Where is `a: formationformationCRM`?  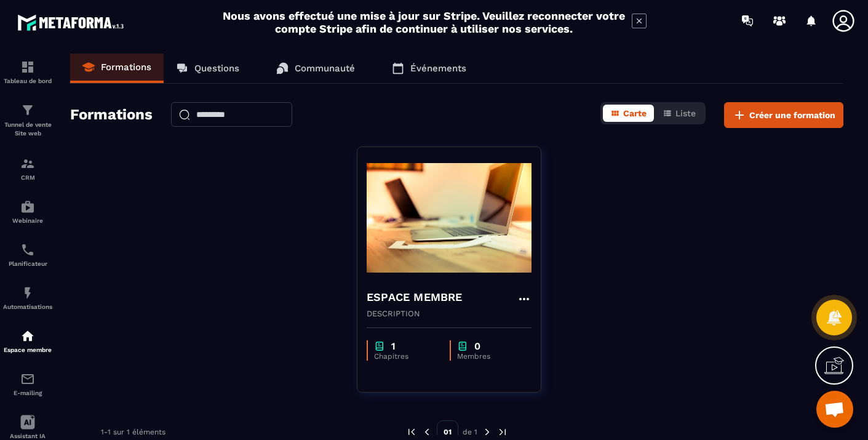 a: formationformationCRM is located at coordinates (28, 169).